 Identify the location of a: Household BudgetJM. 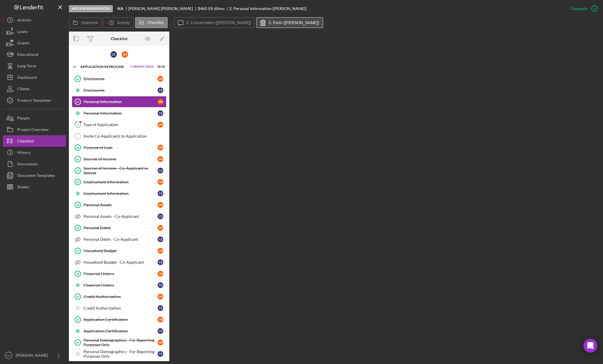
(119, 251).